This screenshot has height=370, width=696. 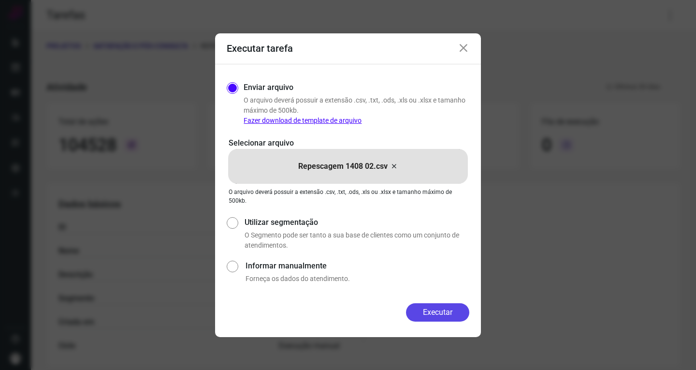 What do you see at coordinates (357, 278) in the screenshot?
I see `p: Forneça os dados do atendimento.` at bounding box center [357, 278].